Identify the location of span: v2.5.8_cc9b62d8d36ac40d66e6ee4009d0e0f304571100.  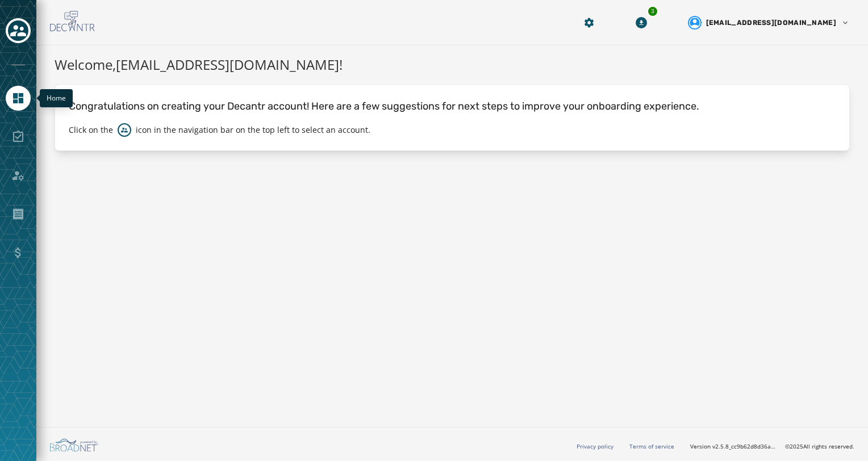
(744, 446).